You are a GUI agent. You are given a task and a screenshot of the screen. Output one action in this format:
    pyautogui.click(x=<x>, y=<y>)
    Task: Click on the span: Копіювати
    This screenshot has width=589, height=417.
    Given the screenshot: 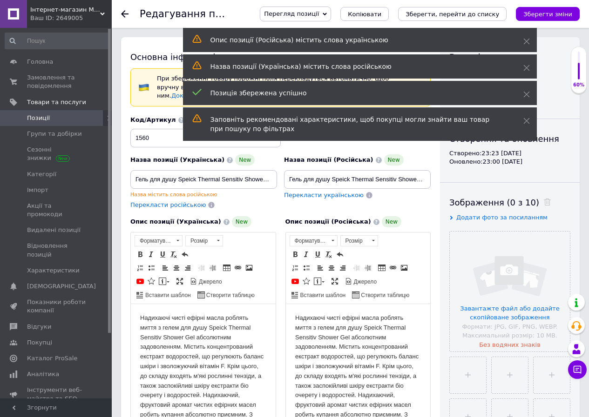 What is the action you would take?
    pyautogui.click(x=364, y=14)
    